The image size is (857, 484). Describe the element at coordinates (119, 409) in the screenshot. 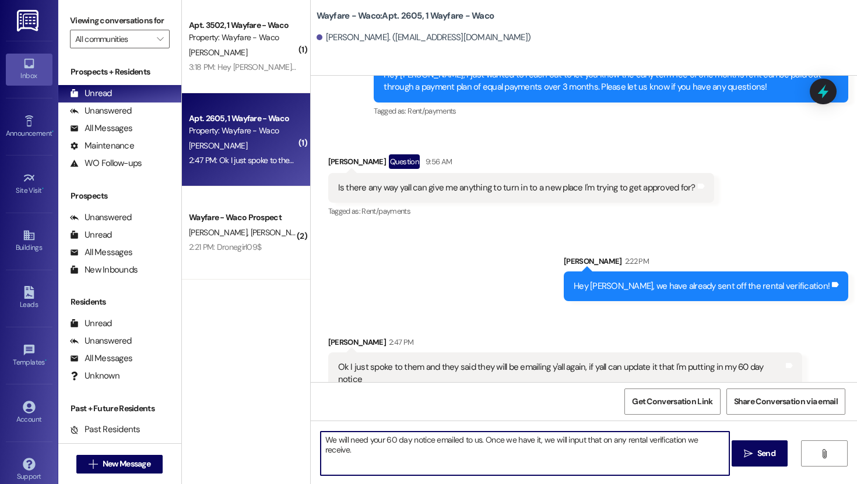

I see `div: Past + Future Residents` at that location.